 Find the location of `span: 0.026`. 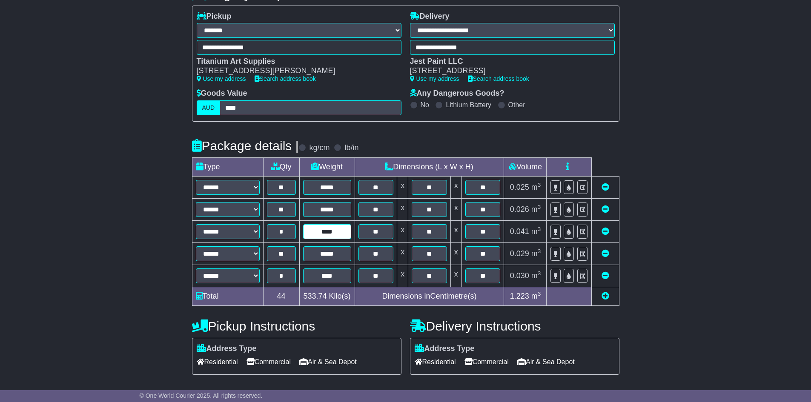

span: 0.026 is located at coordinates (519, 209).